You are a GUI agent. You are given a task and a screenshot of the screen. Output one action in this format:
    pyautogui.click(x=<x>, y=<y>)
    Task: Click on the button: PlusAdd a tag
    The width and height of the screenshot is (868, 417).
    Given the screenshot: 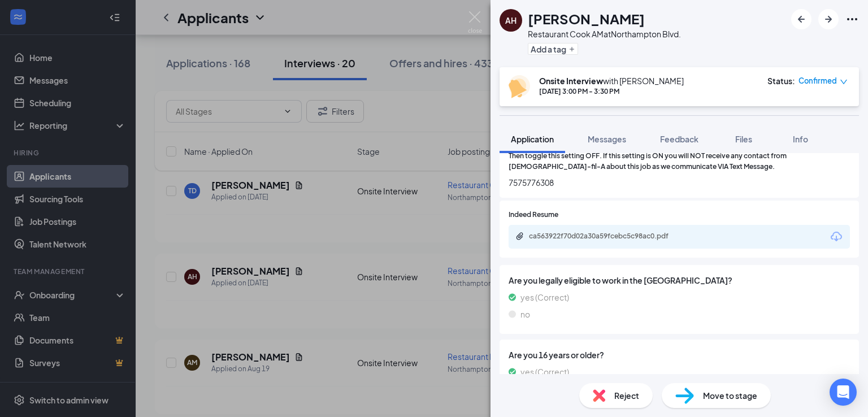 What is the action you would take?
    pyautogui.click(x=552, y=48)
    